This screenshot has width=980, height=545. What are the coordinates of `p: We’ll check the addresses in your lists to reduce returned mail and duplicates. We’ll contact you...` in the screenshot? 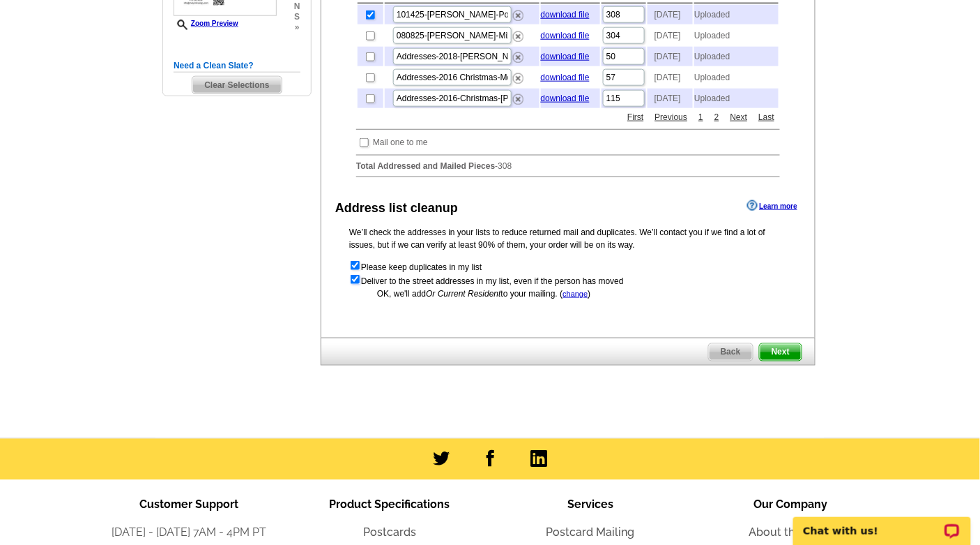 It's located at (568, 239).